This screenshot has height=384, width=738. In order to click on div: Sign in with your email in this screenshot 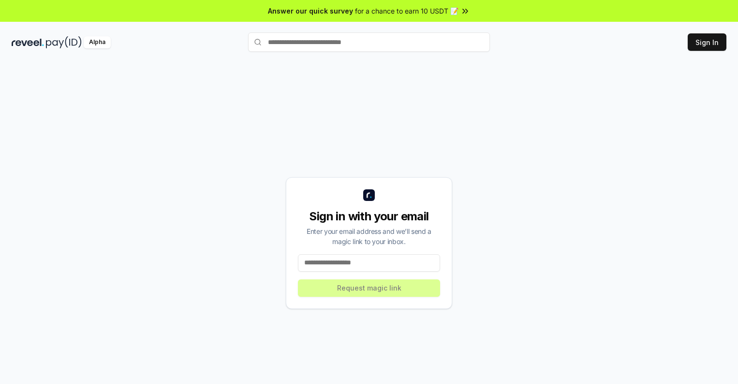, I will do `click(369, 216)`.